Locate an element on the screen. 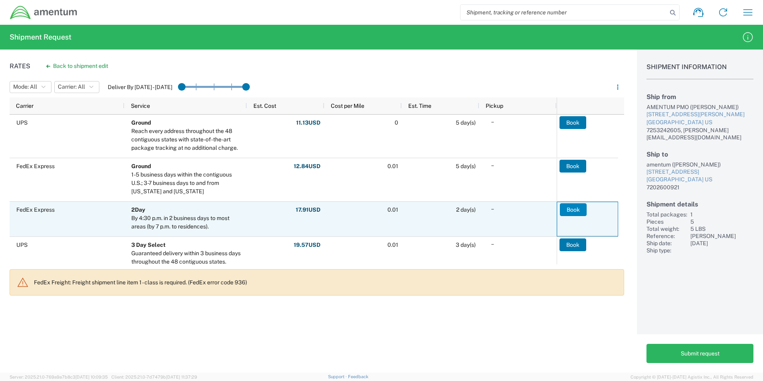 This screenshot has height=381, width=763. div: Ship date: is located at coordinates (667, 243).